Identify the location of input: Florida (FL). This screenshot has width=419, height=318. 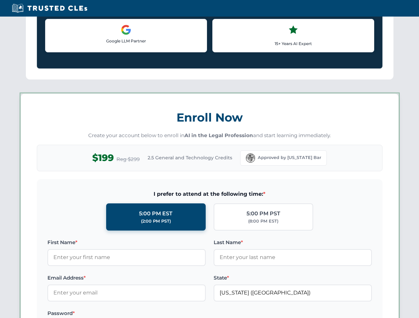
(293, 293).